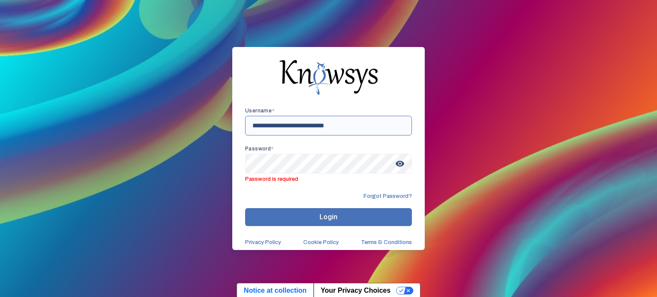  What do you see at coordinates (328, 217) in the screenshot?
I see `button: Login` at bounding box center [328, 217].